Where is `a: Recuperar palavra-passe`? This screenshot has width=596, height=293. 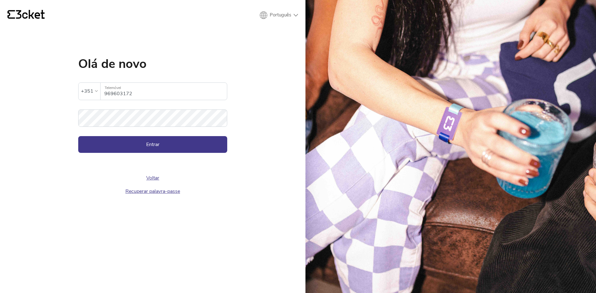
a: Recuperar palavra-passe is located at coordinates (153, 192).